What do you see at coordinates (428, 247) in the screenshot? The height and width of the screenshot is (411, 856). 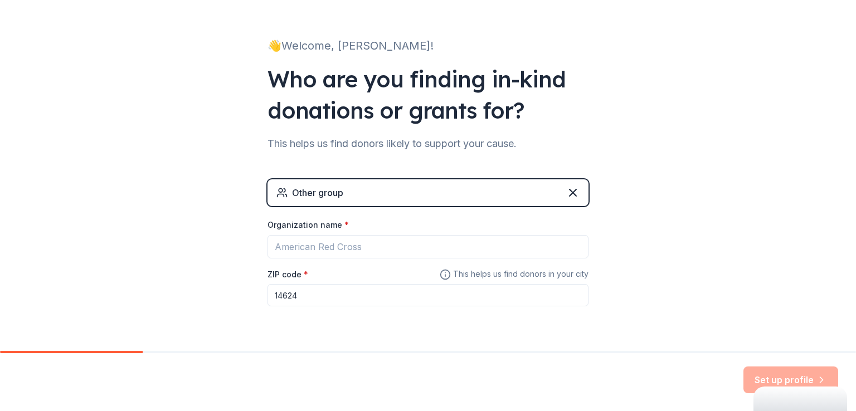 I see `input: American Red Cross` at bounding box center [428, 247].